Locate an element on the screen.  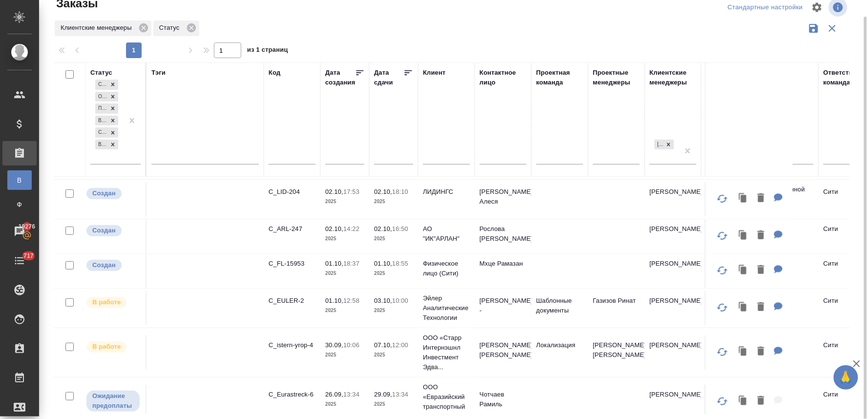
td: Мхце Рамазан is located at coordinates (503, 271).